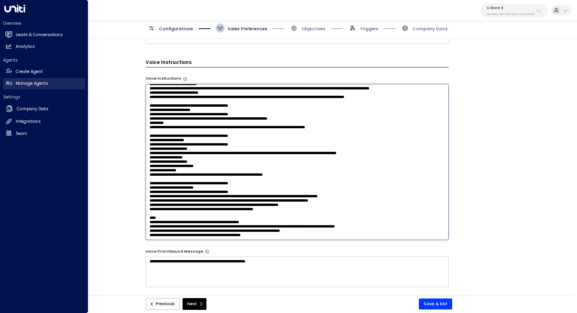 This screenshot has width=577, height=313. What do you see at coordinates (247, 29) in the screenshot?
I see `span: Sales Preferences` at bounding box center [247, 29].